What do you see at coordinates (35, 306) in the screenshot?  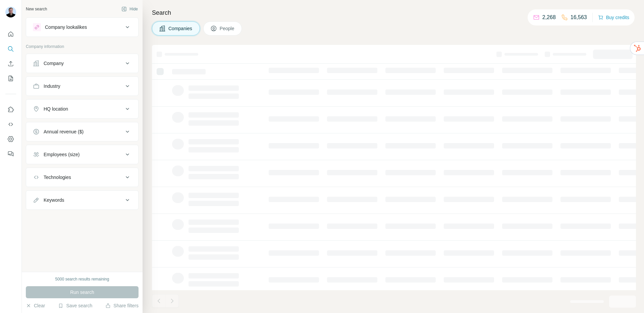 I see `button: Clear` at bounding box center [35, 306].